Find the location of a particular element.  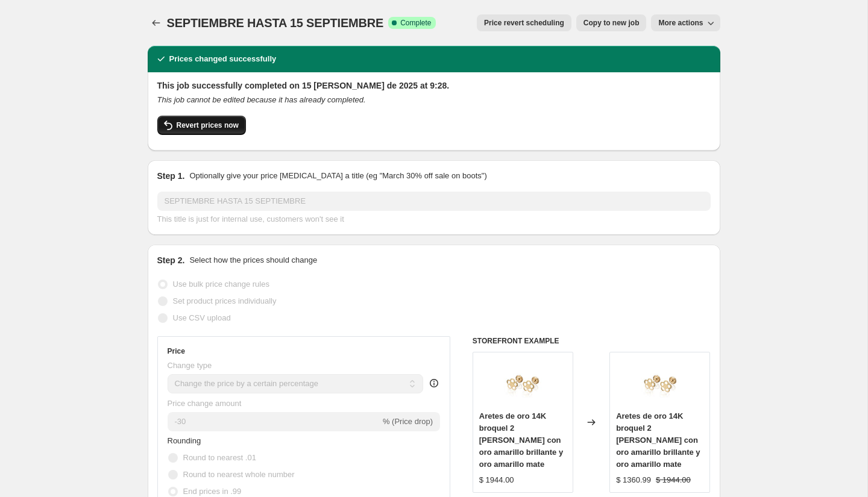

i: This job cannot be edited because it has already completed. is located at coordinates (262, 100).